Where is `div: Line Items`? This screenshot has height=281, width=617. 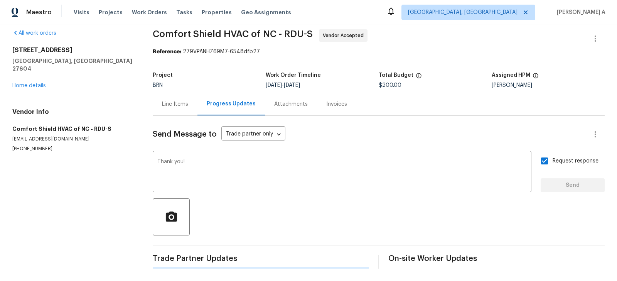
div: Line Items is located at coordinates (175, 104).